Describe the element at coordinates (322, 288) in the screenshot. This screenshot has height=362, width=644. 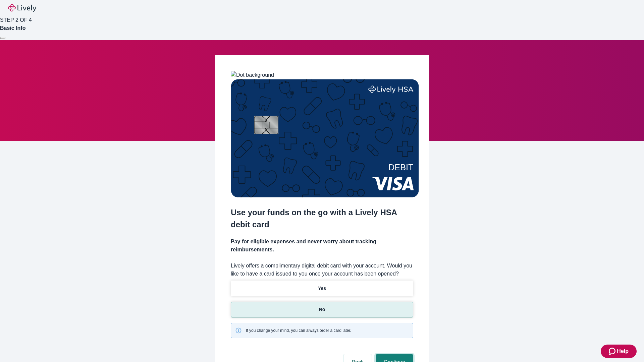
I see `button: Yes` at that location.